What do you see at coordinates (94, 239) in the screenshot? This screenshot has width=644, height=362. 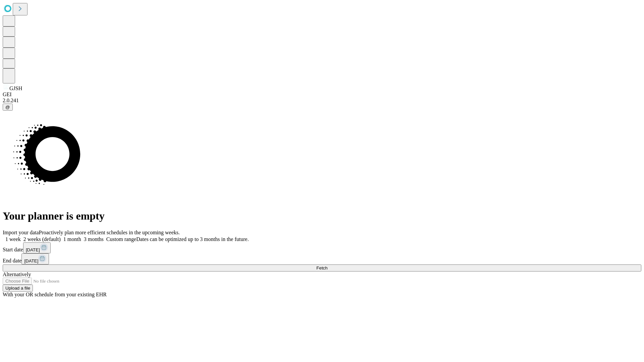 I see `span: 3 months` at bounding box center [94, 239].